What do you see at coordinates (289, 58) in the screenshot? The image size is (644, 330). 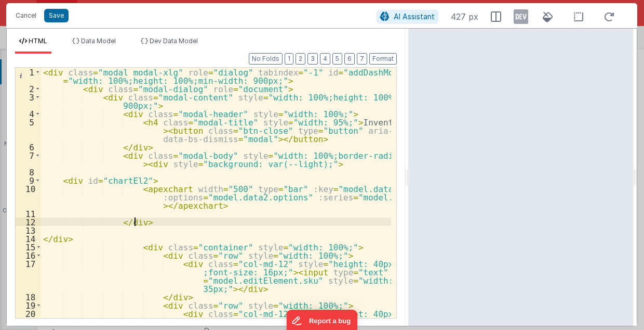 I see `button: 1` at bounding box center [289, 58].